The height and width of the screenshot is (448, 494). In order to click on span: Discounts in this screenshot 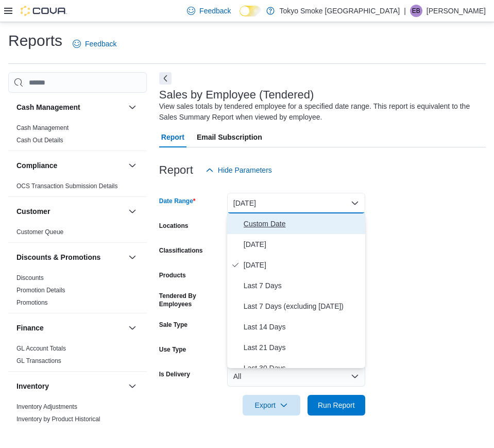, I will do `click(30, 278)`.